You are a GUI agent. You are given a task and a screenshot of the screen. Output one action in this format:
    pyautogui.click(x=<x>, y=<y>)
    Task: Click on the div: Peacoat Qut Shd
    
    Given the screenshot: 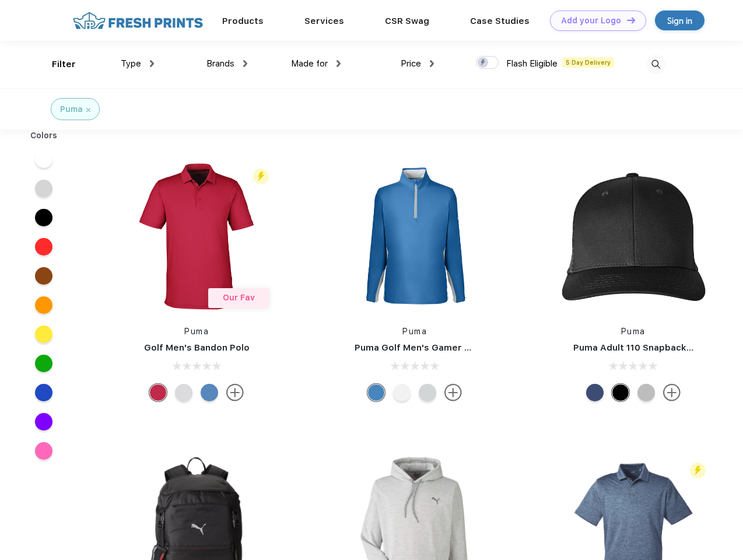 What is the action you would take?
    pyautogui.click(x=595, y=393)
    